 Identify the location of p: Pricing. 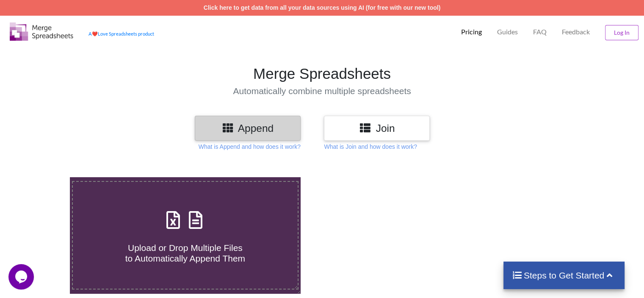
(471, 32).